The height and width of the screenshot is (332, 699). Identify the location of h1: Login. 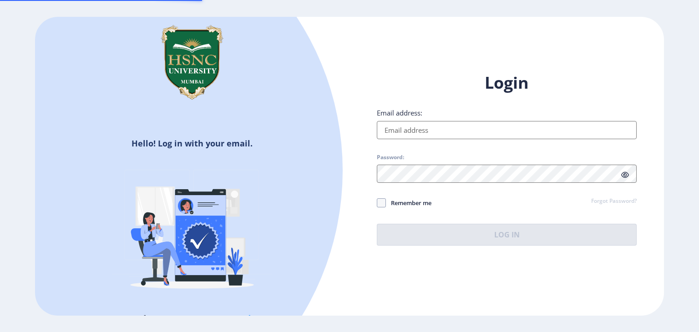
(506, 83).